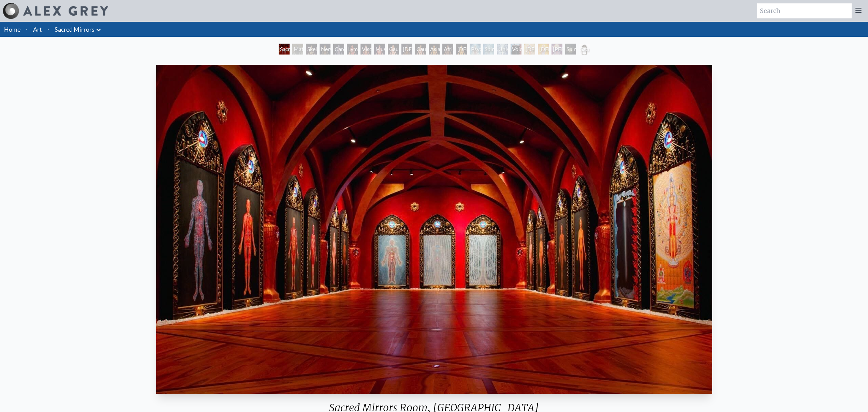 This screenshot has width=868, height=412. I want to click on div: Void Clear Light, so click(516, 49).